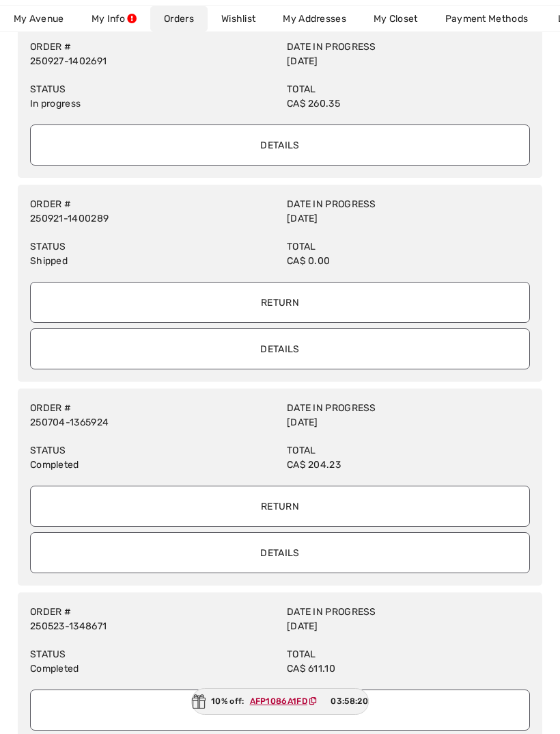 The height and width of the screenshot is (734, 560). What do you see at coordinates (68, 626) in the screenshot?
I see `a: 250523-1348671` at bounding box center [68, 626].